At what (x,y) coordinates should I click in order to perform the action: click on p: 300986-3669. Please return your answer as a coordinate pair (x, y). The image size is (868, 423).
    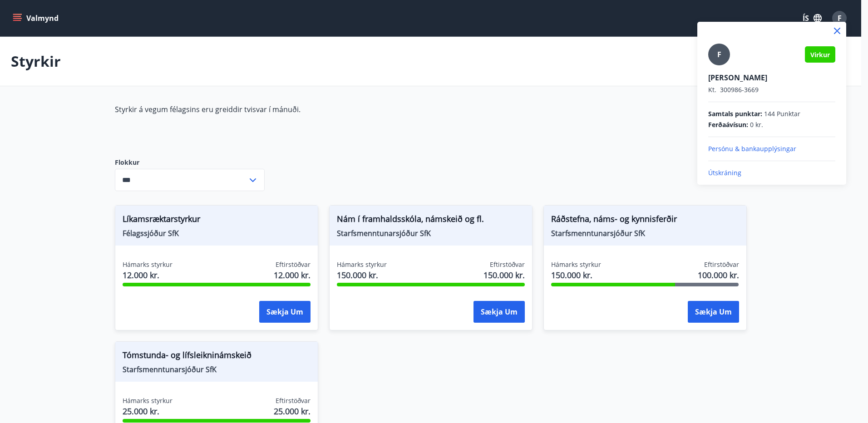
    Looking at the image, I should click on (772, 90).